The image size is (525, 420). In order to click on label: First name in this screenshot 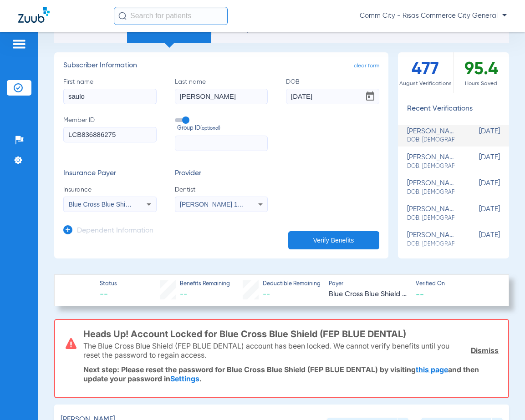, I will do `click(109, 91)`.